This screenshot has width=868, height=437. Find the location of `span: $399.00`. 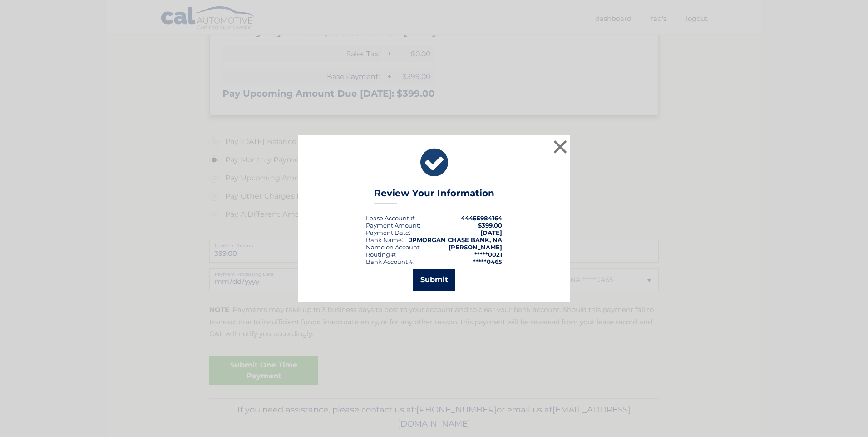

span: $399.00 is located at coordinates (490, 225).